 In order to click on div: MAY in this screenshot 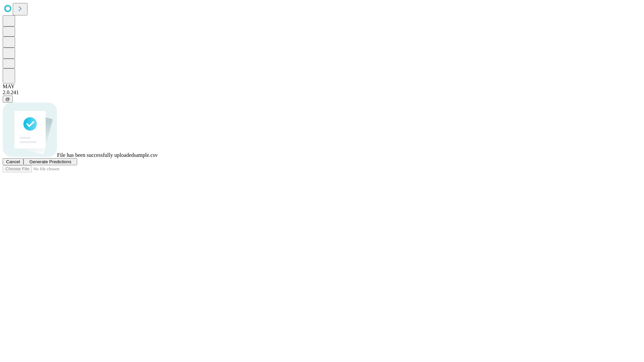, I will do `click(322, 87)`.